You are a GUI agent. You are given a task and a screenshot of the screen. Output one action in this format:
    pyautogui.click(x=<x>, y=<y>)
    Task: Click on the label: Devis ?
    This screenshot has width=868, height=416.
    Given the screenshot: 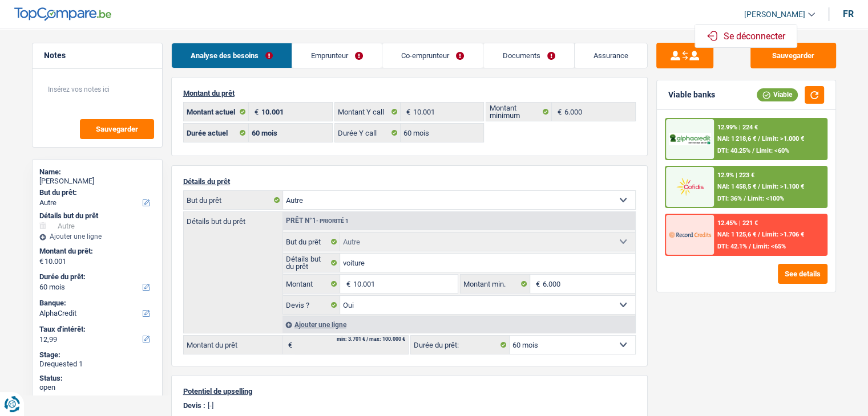 What is the action you would take?
    pyautogui.click(x=311, y=305)
    